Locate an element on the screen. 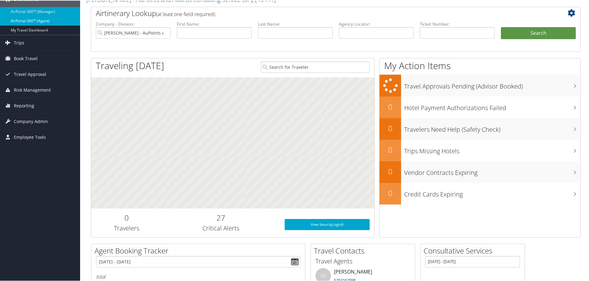 The image size is (589, 281). h3: Travelers Need Help (Safety Check) is located at coordinates (492, 127).